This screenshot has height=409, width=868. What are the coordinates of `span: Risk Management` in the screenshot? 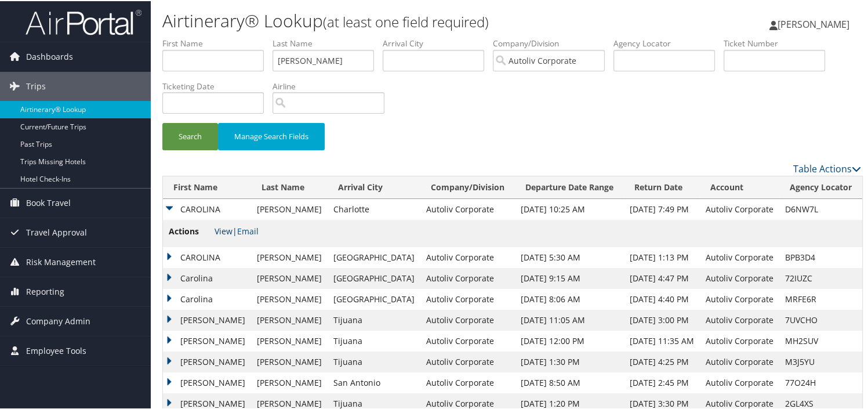 It's located at (61, 261).